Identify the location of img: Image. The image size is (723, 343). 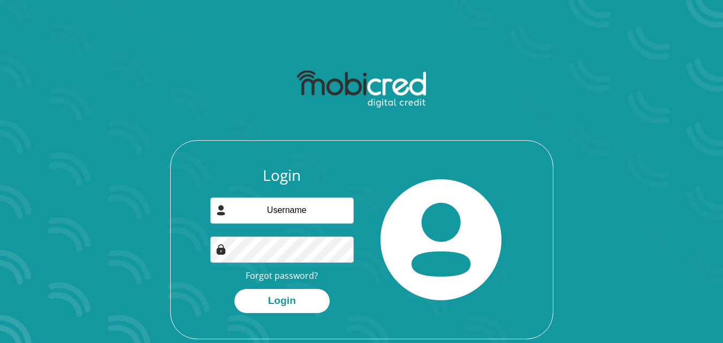
(221, 249).